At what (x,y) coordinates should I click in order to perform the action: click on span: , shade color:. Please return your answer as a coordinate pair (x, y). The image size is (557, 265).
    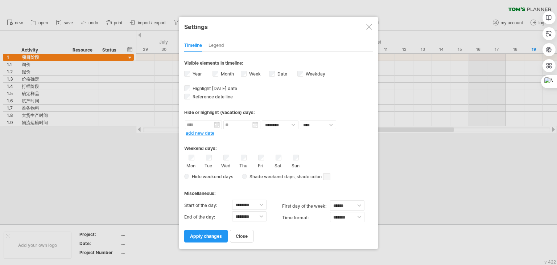
    Looking at the image, I should click on (312, 176).